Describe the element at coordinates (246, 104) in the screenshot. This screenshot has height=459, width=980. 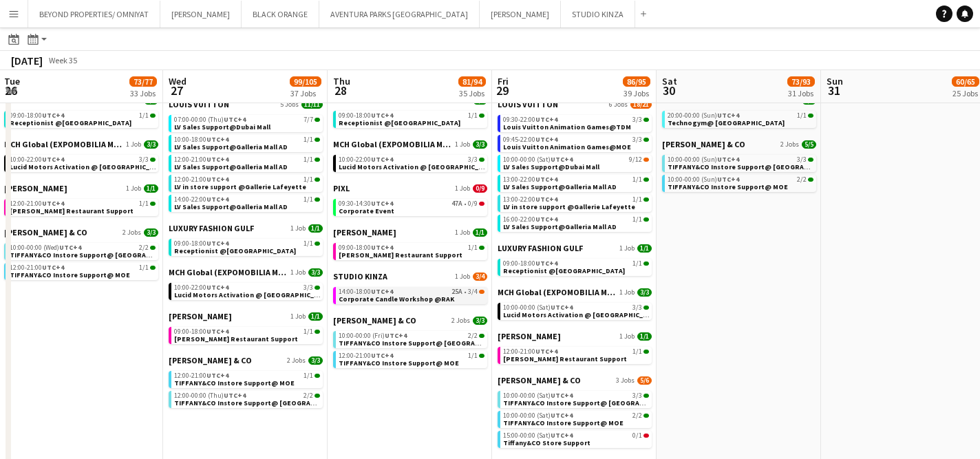
I see `a: LOUIS VUITTON5 Jobs11/11` at that location.